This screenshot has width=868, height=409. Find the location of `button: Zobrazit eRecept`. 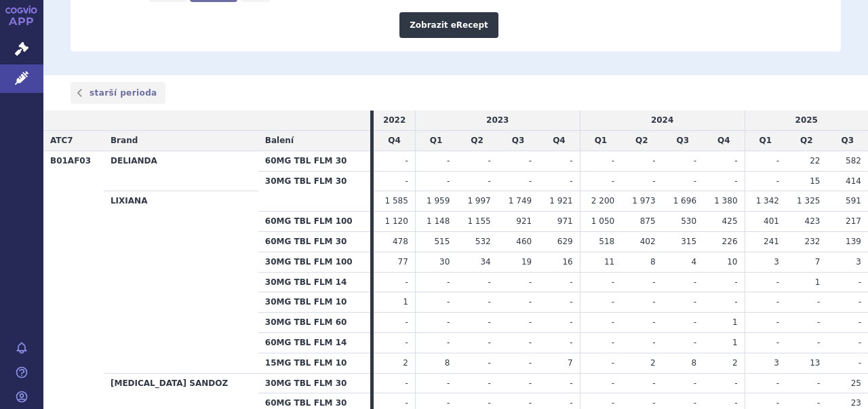

button: Zobrazit eRecept is located at coordinates (449, 25).